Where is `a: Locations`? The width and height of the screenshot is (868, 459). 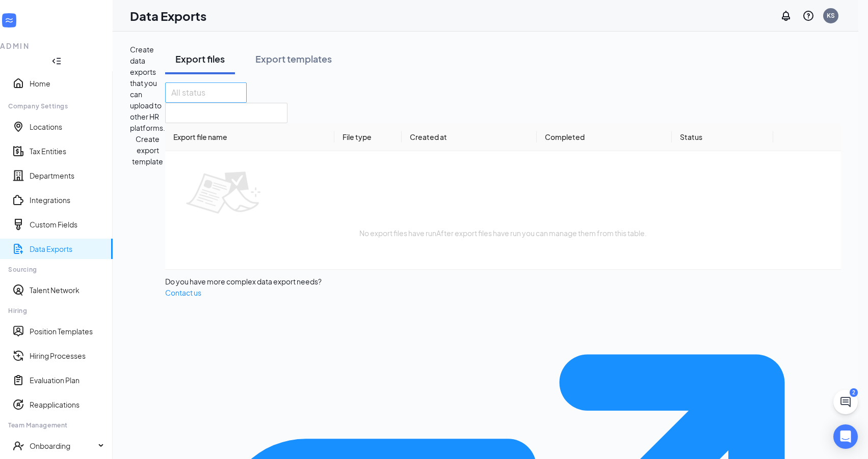
a: Locations is located at coordinates (67, 127).